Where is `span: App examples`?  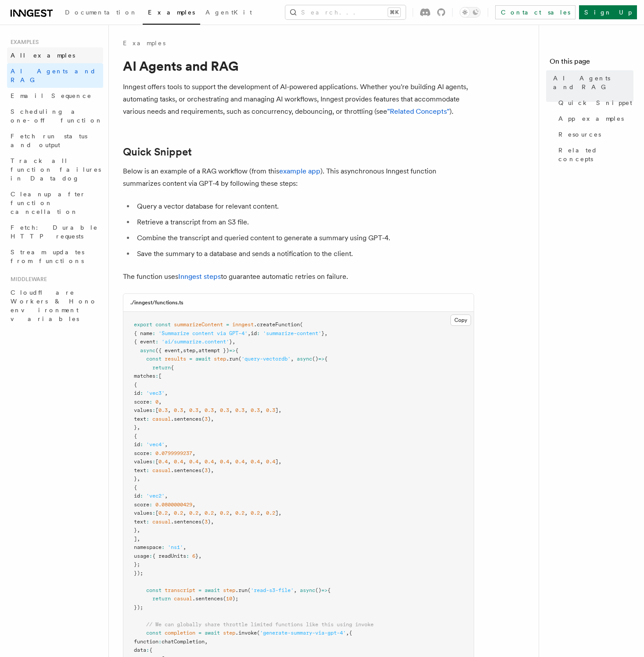 span: App examples is located at coordinates (591, 119).